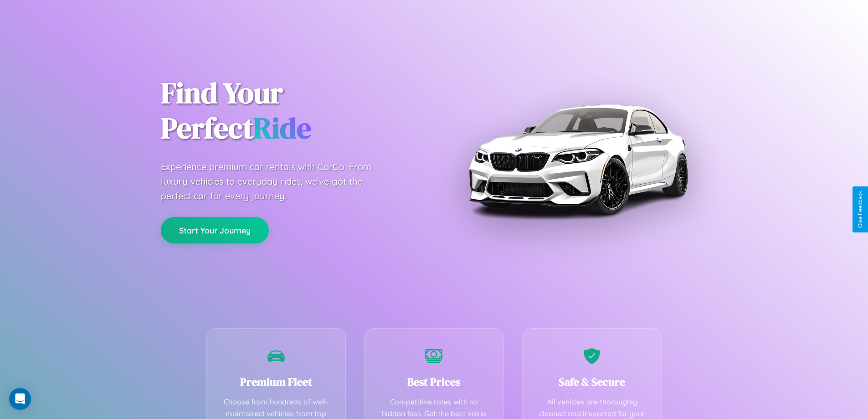 This screenshot has height=419, width=868. I want to click on div: Give Feedback, so click(861, 210).